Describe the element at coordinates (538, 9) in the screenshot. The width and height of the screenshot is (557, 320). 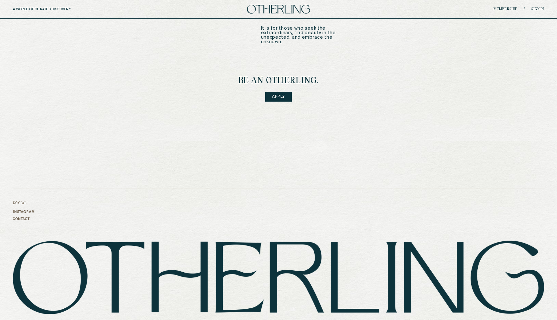
I see `a: Sign in` at that location.